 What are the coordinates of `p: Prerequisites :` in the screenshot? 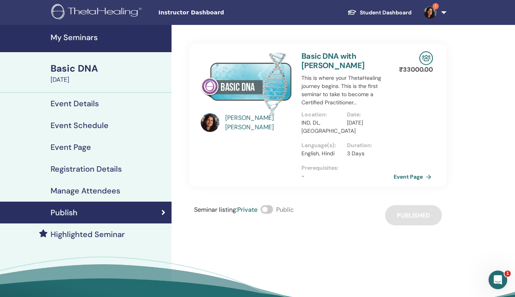 It's located at (347, 168).